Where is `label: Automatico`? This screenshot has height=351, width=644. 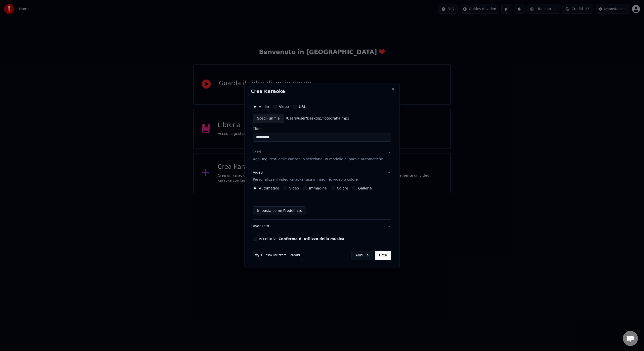
label: Automatico is located at coordinates (269, 189).